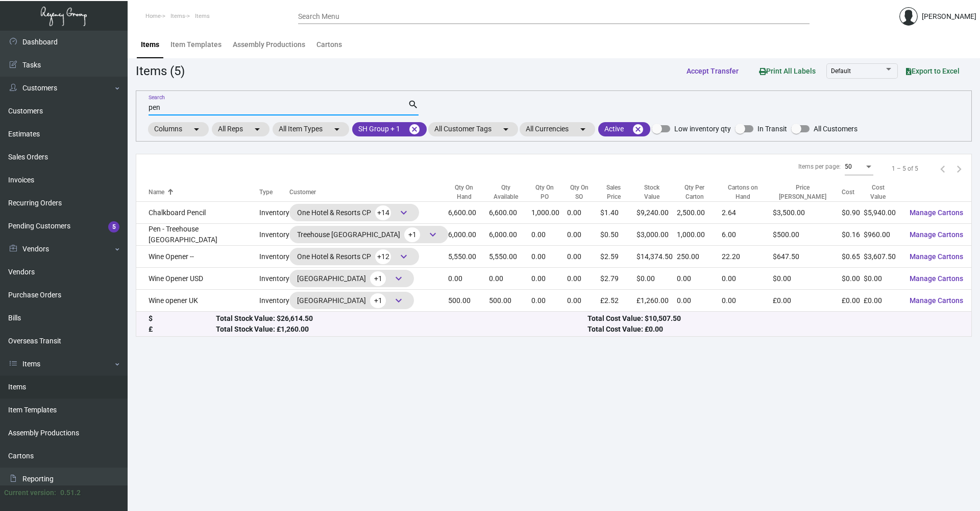 The height and width of the screenshot is (511, 980). What do you see at coordinates (852, 212) in the screenshot?
I see `td: $0.90` at bounding box center [852, 212].